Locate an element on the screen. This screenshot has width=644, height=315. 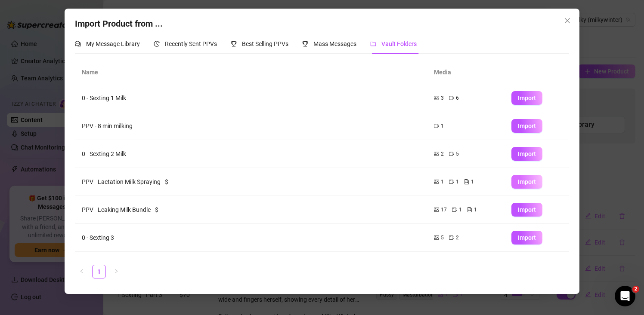
button: right is located at coordinates (116, 272).